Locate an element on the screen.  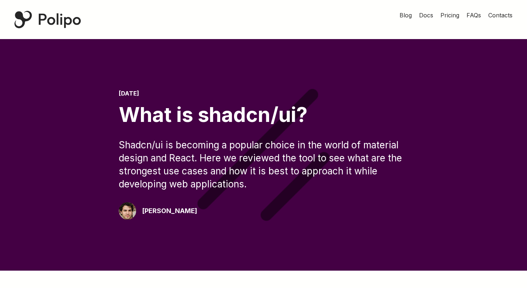
a: Blog is located at coordinates (406, 15).